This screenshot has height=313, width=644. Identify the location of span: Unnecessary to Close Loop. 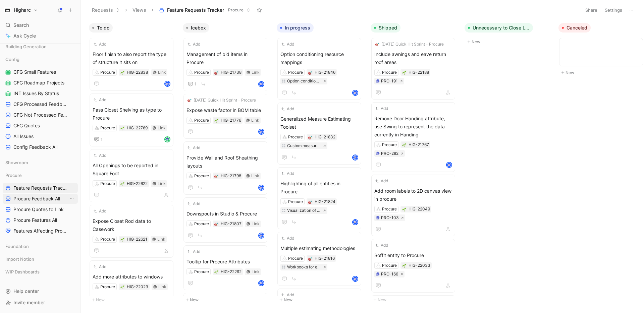
(501, 28).